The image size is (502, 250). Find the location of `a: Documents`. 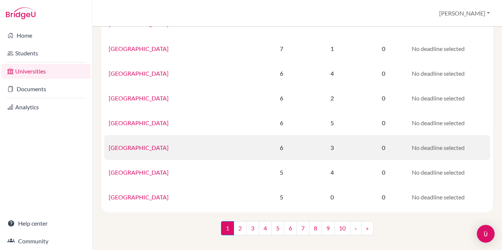

a: Documents is located at coordinates (46, 89).